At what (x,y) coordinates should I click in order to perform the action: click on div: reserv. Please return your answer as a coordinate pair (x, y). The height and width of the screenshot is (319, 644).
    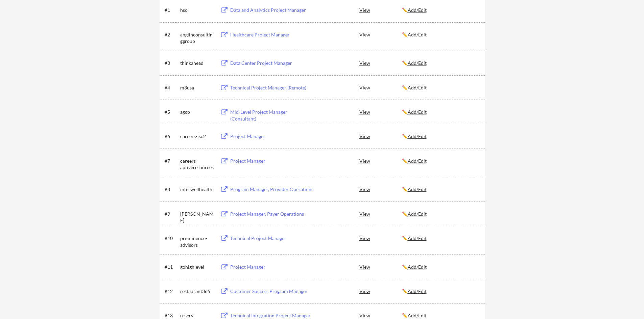
    Looking at the image, I should click on (197, 315).